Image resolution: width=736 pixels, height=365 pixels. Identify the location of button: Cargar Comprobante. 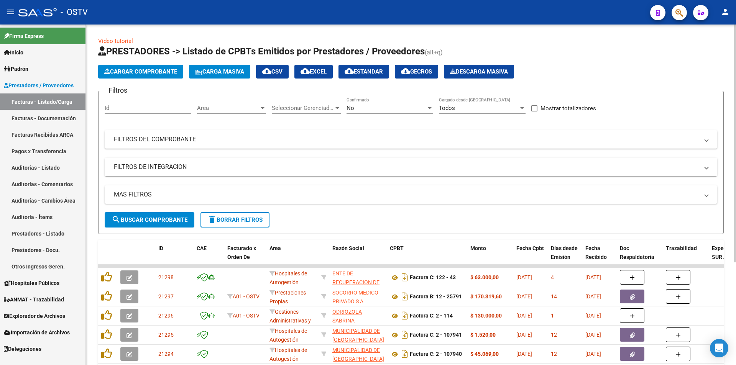
(141, 72).